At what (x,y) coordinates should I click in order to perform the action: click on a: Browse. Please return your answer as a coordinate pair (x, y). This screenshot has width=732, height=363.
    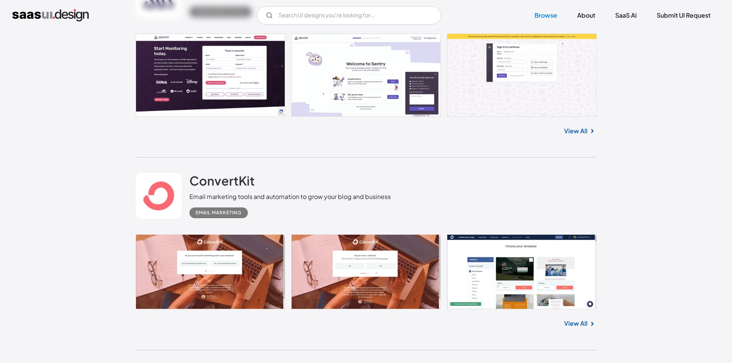
    Looking at the image, I should click on (546, 15).